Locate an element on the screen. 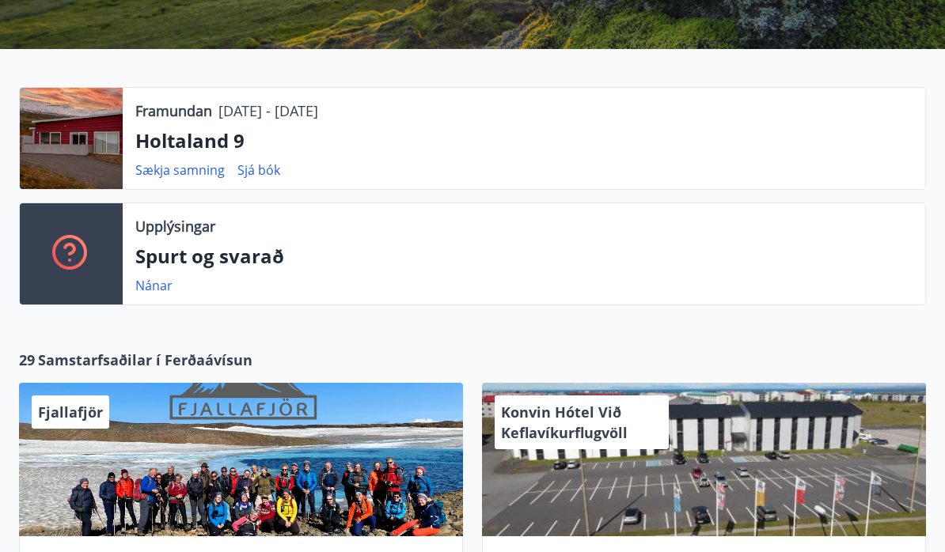  font: 29 is located at coordinates (27, 360).